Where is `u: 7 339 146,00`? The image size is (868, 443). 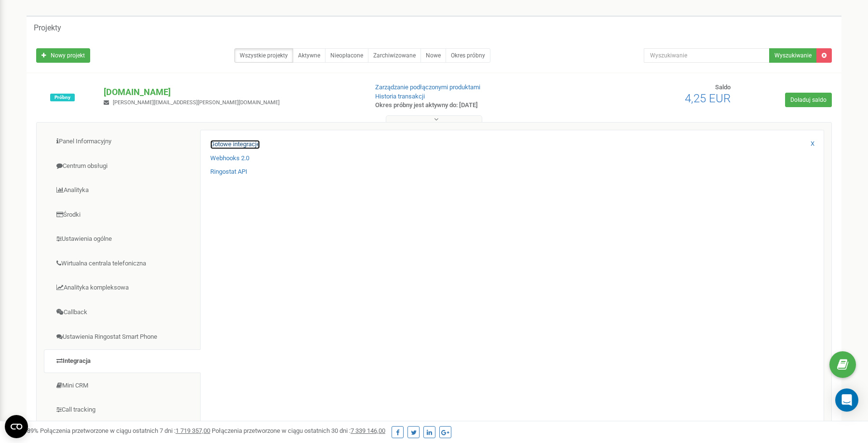 u: 7 339 146,00 is located at coordinates (368, 430).